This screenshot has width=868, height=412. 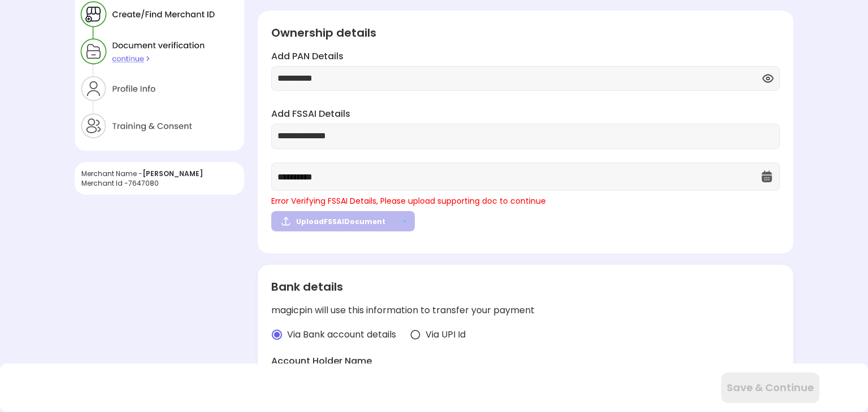 What do you see at coordinates (525, 311) in the screenshot?
I see `div: magicpin will use this information to transfer your payment` at bounding box center [525, 311].